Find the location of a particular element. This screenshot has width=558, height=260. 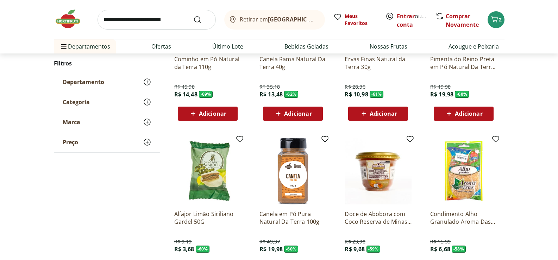

span: Categoria is located at coordinates (76, 102).